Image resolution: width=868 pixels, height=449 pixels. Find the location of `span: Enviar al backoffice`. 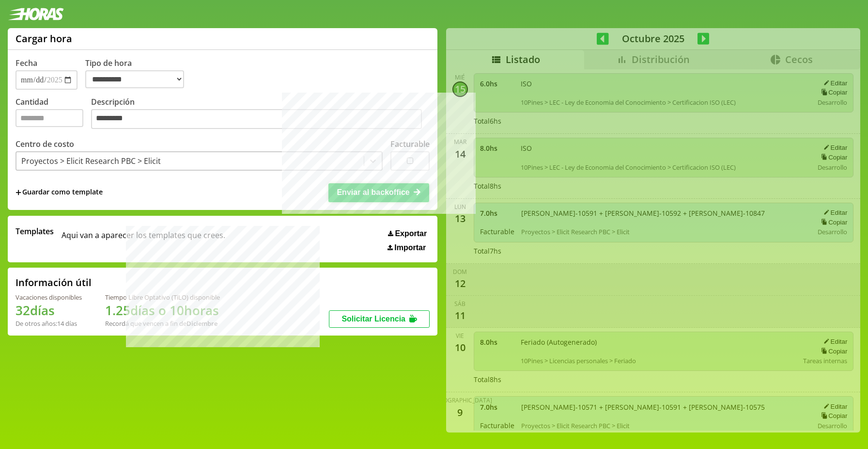

span: Enviar al backoffice is located at coordinates (373, 192).